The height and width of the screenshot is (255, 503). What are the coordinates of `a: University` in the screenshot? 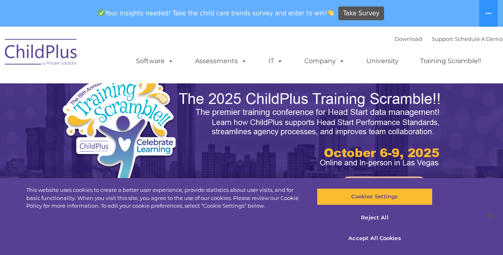 It's located at (383, 61).